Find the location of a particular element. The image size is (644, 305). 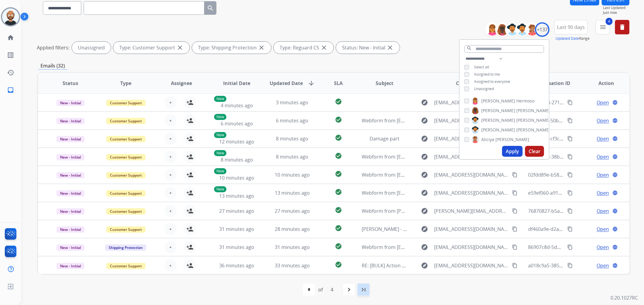

button: Clear is located at coordinates (534, 152).